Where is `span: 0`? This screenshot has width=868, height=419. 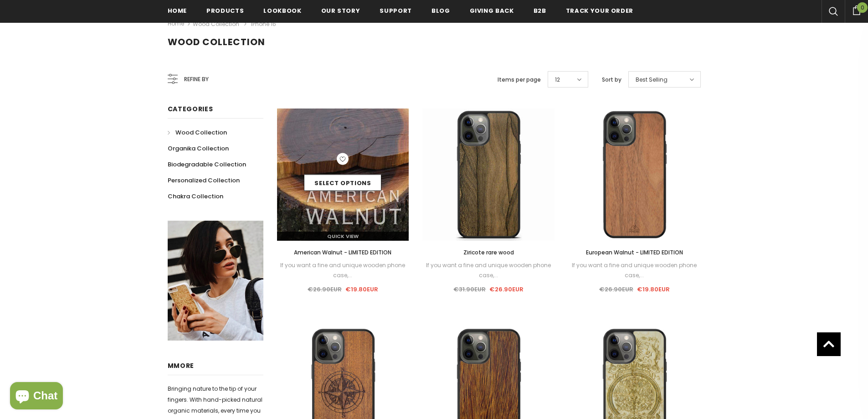
span: 0 is located at coordinates (862, 8).